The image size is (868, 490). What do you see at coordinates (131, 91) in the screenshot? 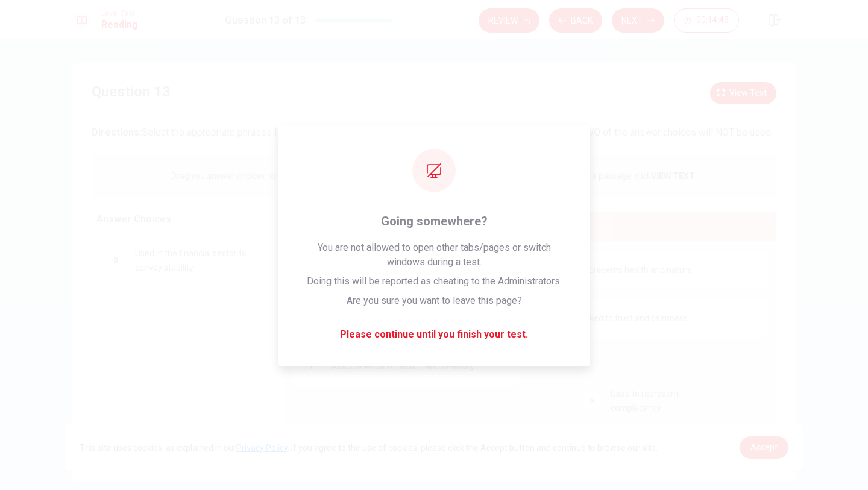
I see `h4: Question 13` at bounding box center [131, 91].